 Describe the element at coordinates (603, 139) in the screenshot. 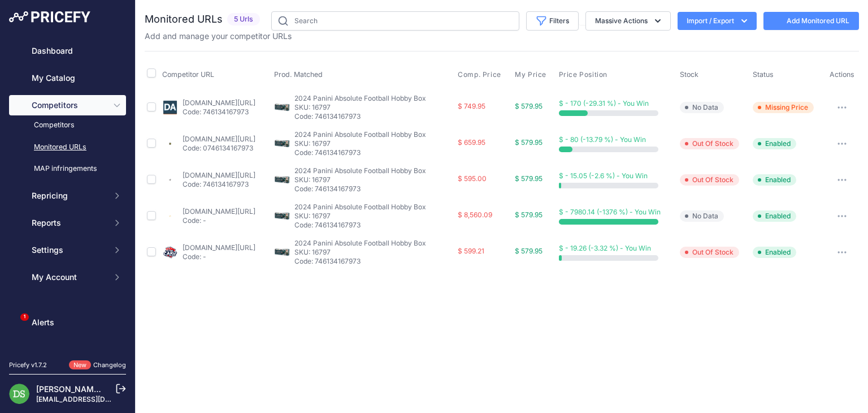

I see `span: $ - 80 (-13.79 %) - You Win` at that location.